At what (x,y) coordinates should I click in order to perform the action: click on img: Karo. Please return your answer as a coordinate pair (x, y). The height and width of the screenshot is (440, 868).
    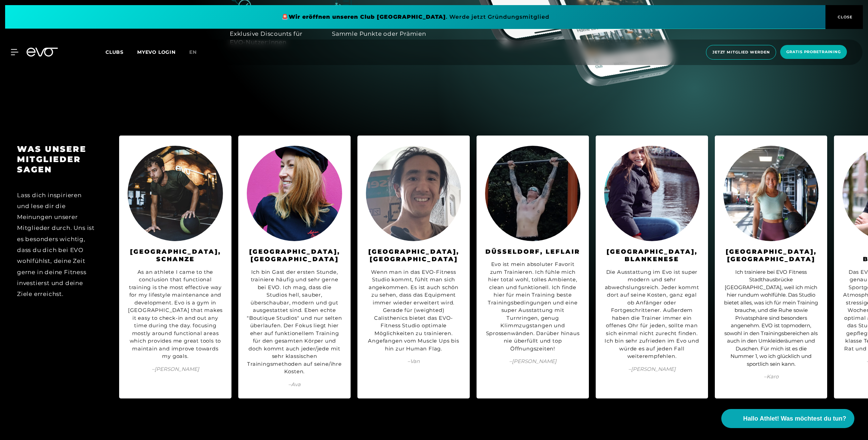
    Looking at the image, I should click on (771, 193).